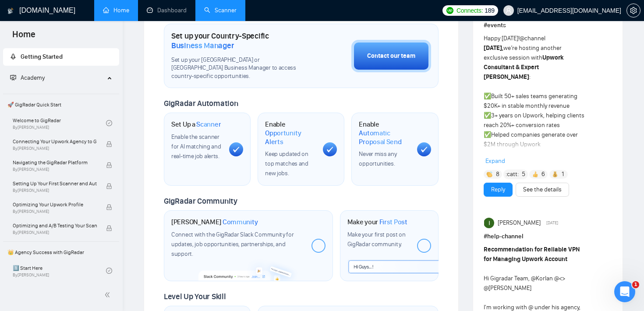 Image resolution: width=644 pixels, height=311 pixels. I want to click on span: @channel, so click(532, 38).